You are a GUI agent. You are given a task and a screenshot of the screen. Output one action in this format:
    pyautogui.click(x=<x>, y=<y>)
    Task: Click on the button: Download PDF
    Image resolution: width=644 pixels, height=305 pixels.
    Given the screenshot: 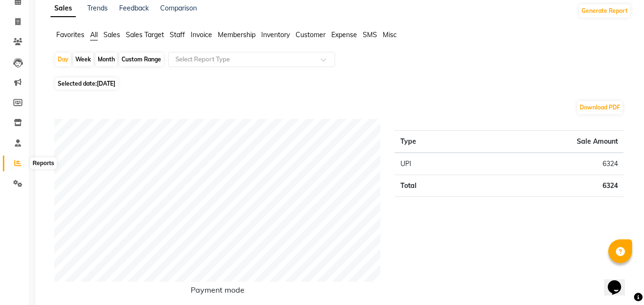 What is the action you would take?
    pyautogui.click(x=600, y=107)
    